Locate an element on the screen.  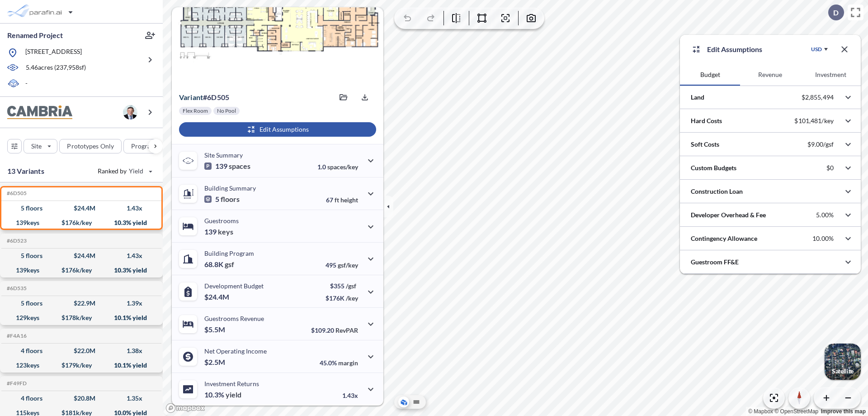
span: /gsf is located at coordinates (351, 285).